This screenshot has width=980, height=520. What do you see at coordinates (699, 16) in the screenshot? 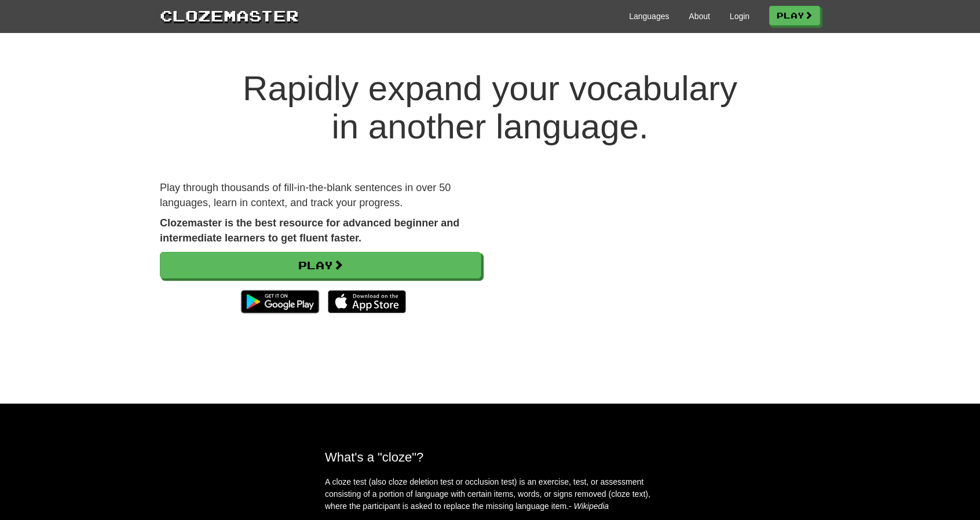
I see `a: About` at bounding box center [699, 16].